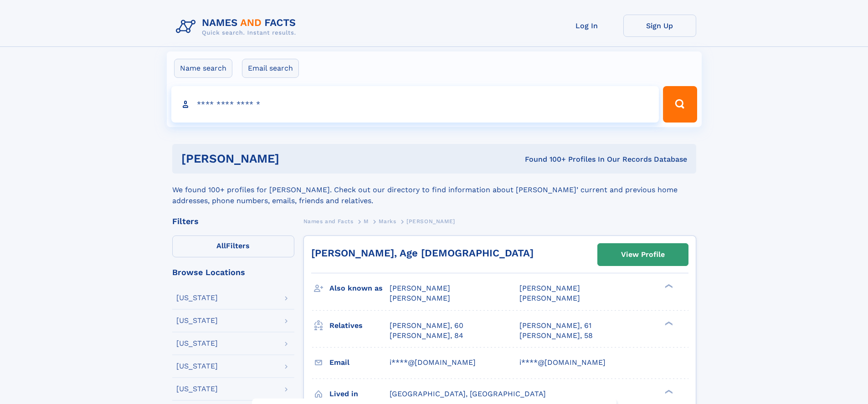  What do you see at coordinates (270, 68) in the screenshot?
I see `label: Email search` at bounding box center [270, 68].